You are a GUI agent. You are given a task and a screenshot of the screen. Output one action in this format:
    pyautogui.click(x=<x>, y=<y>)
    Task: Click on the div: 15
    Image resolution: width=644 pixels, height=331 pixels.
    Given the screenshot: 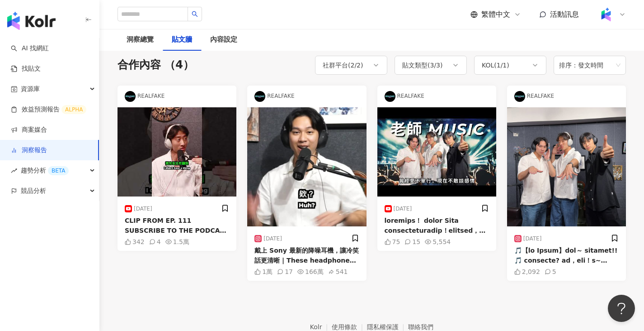 What is the action you would take?
    pyautogui.click(x=412, y=242)
    